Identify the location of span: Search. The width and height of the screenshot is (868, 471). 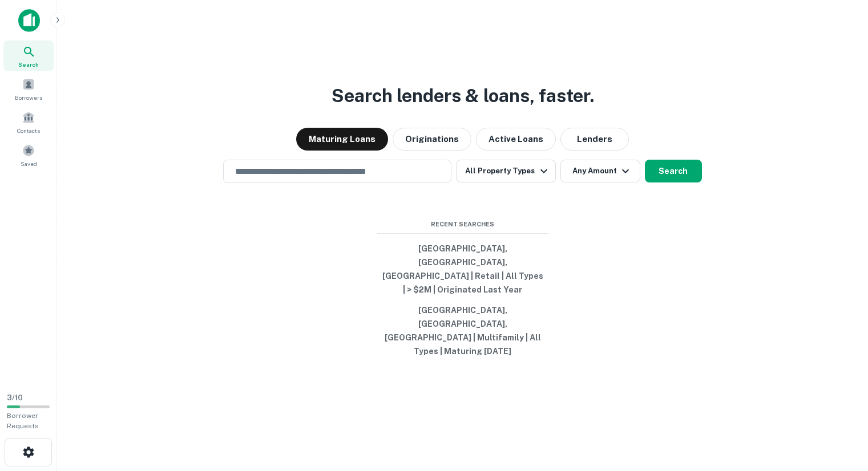
(29, 64).